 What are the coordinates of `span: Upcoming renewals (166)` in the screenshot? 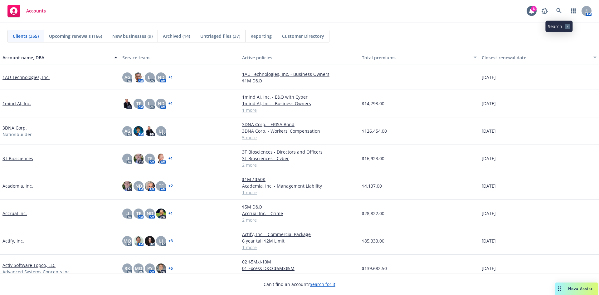 It's located at (75, 36).